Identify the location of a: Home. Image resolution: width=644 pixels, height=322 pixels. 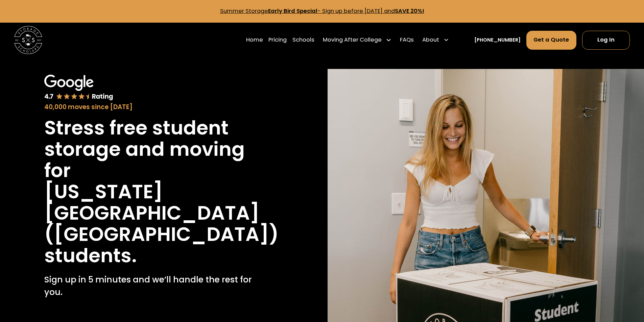
(255, 40).